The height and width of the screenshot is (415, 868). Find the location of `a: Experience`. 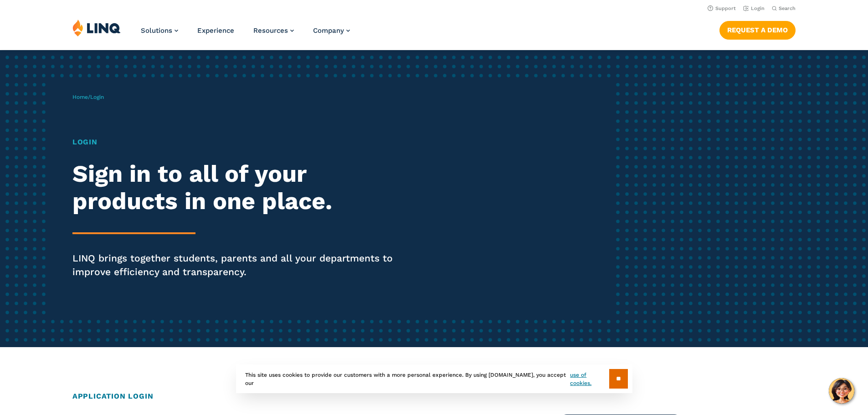

a: Experience is located at coordinates (215, 30).